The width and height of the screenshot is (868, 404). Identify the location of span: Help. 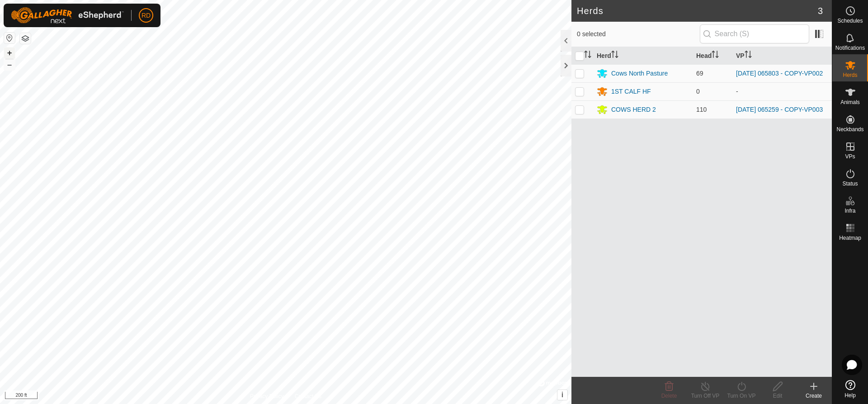
(850, 395).